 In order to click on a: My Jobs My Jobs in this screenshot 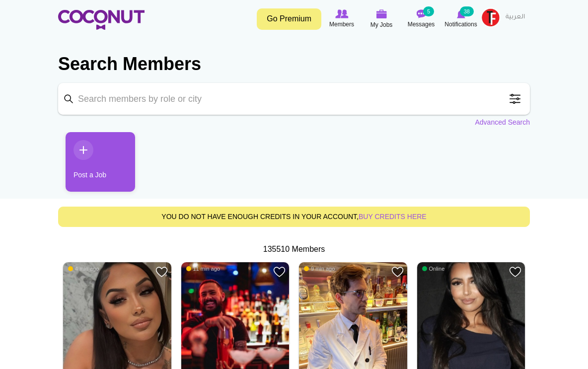, I will do `click(381, 19)`.